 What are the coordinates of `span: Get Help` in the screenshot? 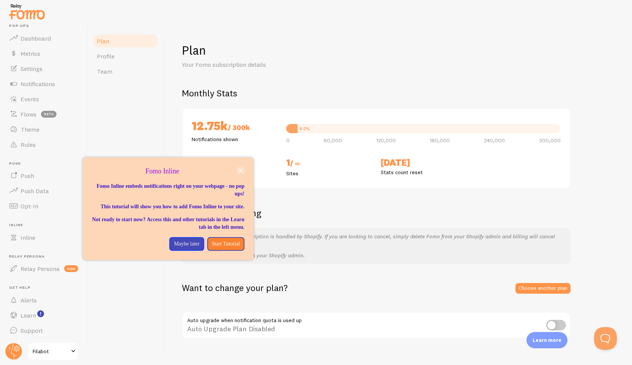 It's located at (46, 288).